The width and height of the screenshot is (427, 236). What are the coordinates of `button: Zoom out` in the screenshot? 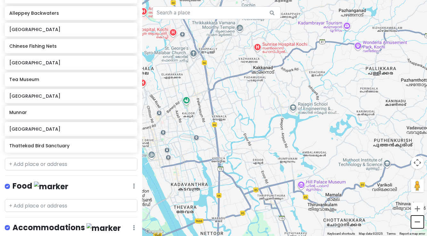 It's located at (418, 222).